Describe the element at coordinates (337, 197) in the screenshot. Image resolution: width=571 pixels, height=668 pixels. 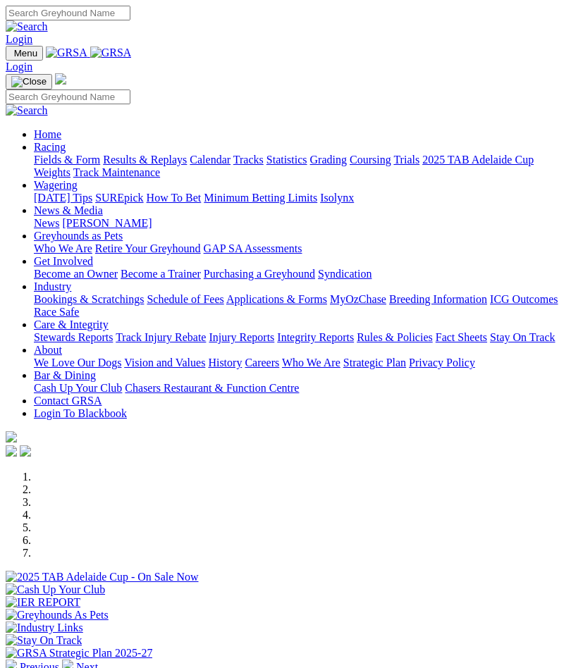
I see `a: Isolynx` at that location.